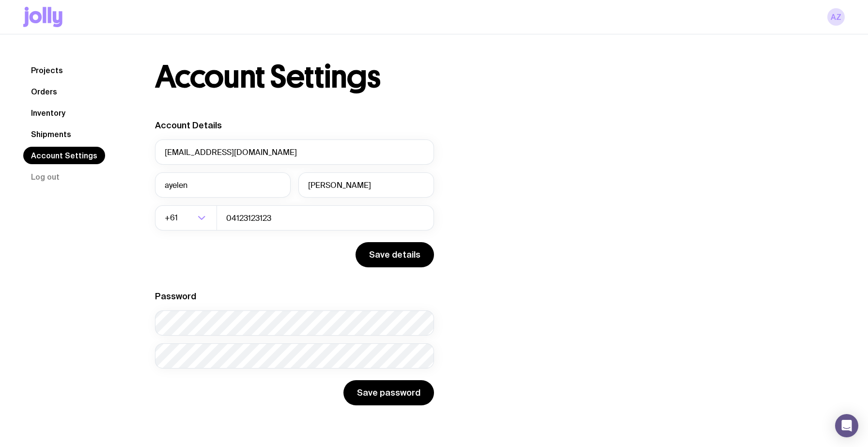 This screenshot has width=868, height=447. Describe the element at coordinates (394, 254) in the screenshot. I see `button: Save details` at that location.